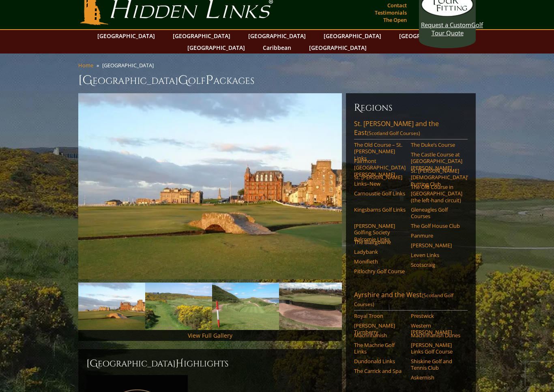 The width and height of the screenshot is (554, 392). What do you see at coordinates (380, 242) in the screenshot?
I see `a: The Blairgowrie` at bounding box center [380, 242].